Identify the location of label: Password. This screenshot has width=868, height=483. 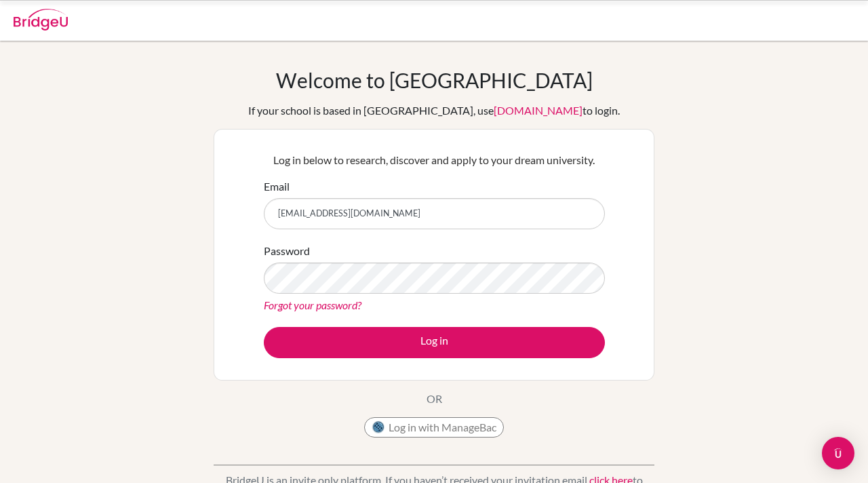
(287, 251).